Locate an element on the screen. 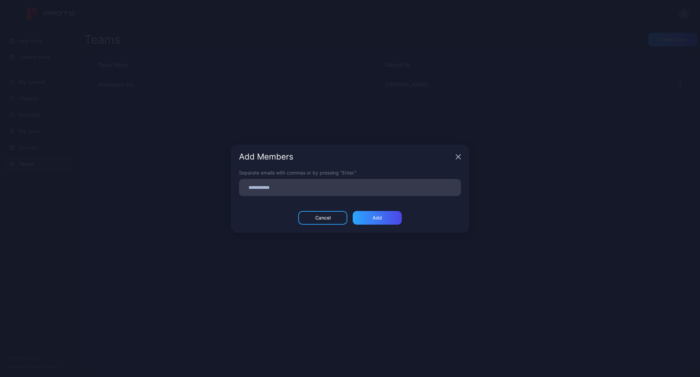  div: Cancel is located at coordinates (323, 218).